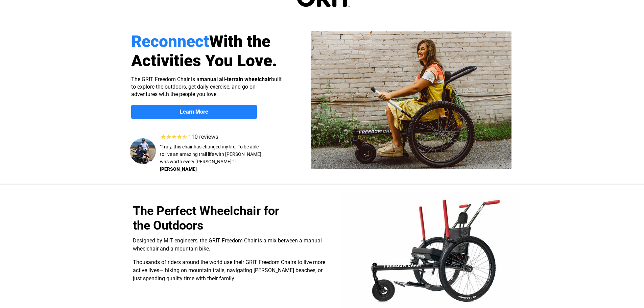  What do you see at coordinates (211, 154) in the screenshot?
I see `span: “Truly, this chair has changed my life. To be able to live an amazing trail life with [PERSON_NAM...` at bounding box center [211, 154].